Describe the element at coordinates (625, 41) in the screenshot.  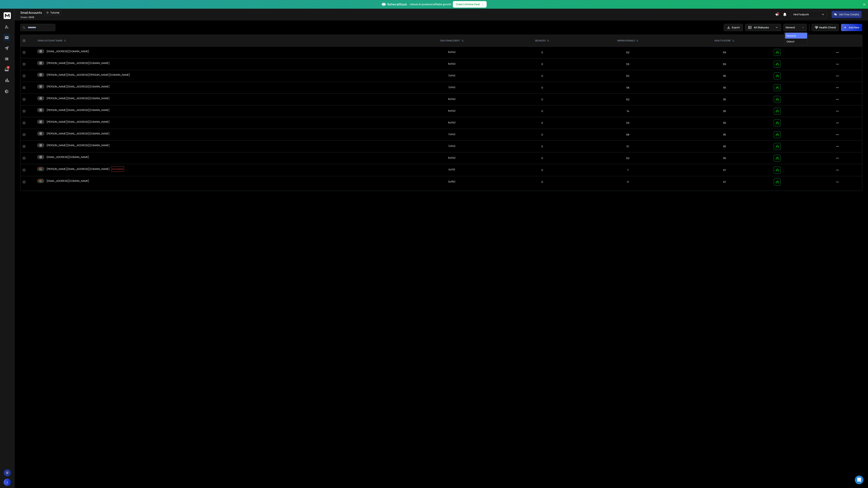
I see `p: WARMUP EMAILS` at that location.